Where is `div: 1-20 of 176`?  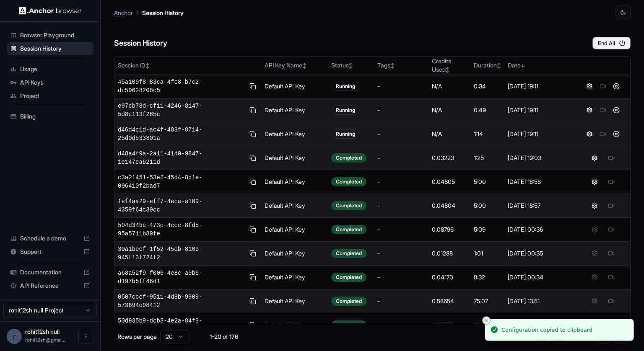 div: 1-20 of 176 is located at coordinates (223, 336).